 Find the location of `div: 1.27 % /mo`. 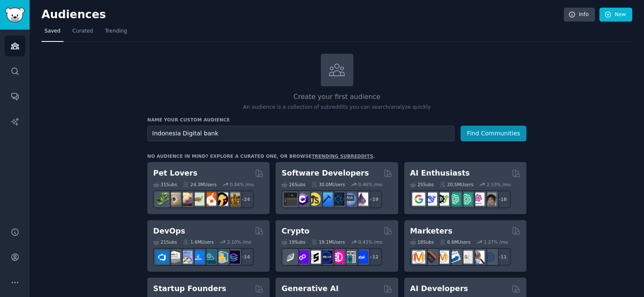

div: 1.27 % /mo is located at coordinates (496, 242).